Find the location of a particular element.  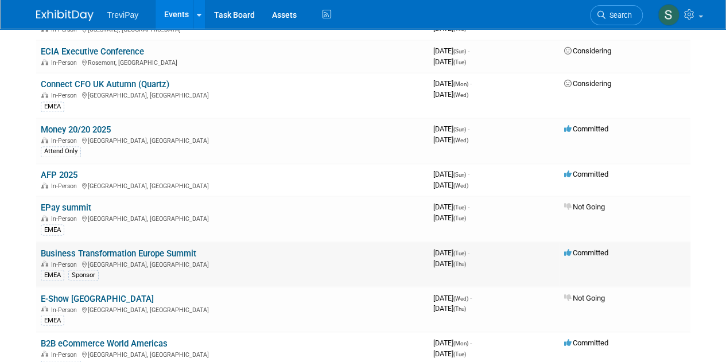

a: Money 20/20 2025 is located at coordinates (76, 130).